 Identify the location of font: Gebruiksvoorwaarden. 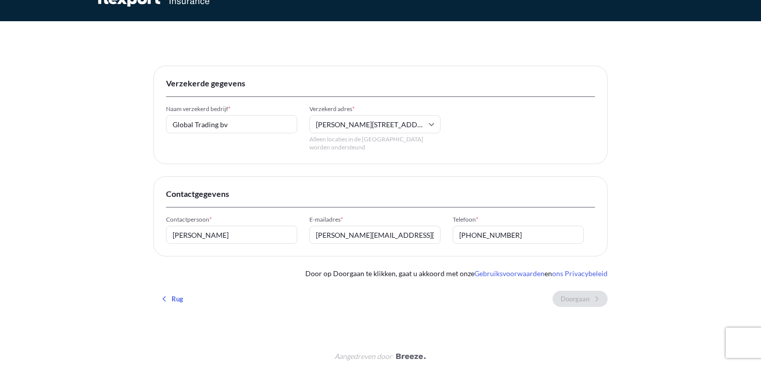
(509, 273).